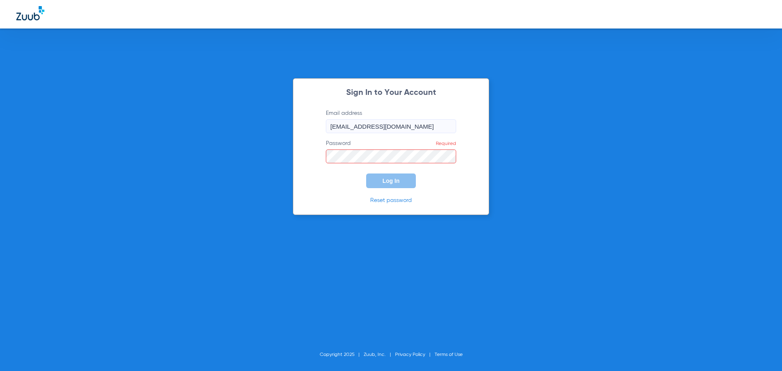 This screenshot has width=782, height=371. Describe the element at coordinates (391, 181) in the screenshot. I see `button: Log In` at that location.